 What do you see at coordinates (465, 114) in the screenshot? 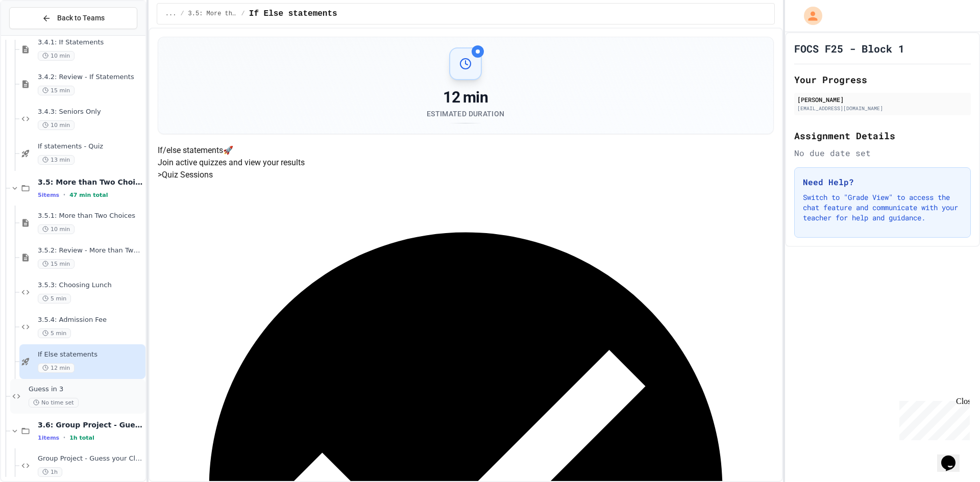
I see `div: Estimated Duration` at bounding box center [465, 114].